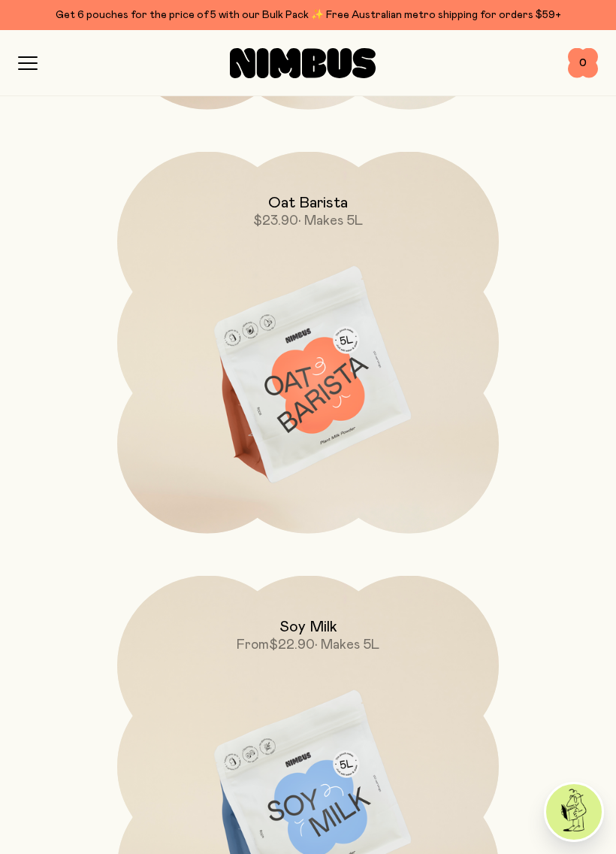 The width and height of the screenshot is (616, 854). Describe the element at coordinates (308, 203) in the screenshot. I see `h2: Oat Barista` at that location.